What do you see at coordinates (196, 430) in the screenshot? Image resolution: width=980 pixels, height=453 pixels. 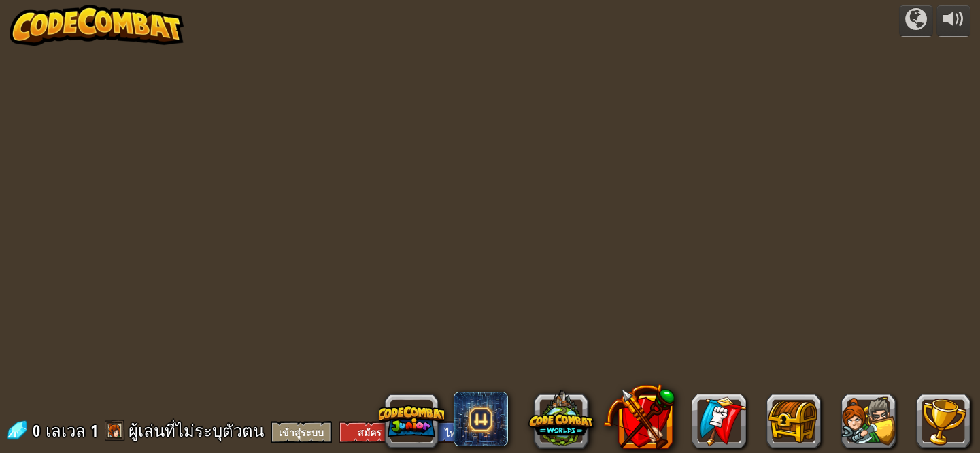 I see `span: ผู้เล่นที่ไม่ระบุตัวตน` at bounding box center [196, 430].